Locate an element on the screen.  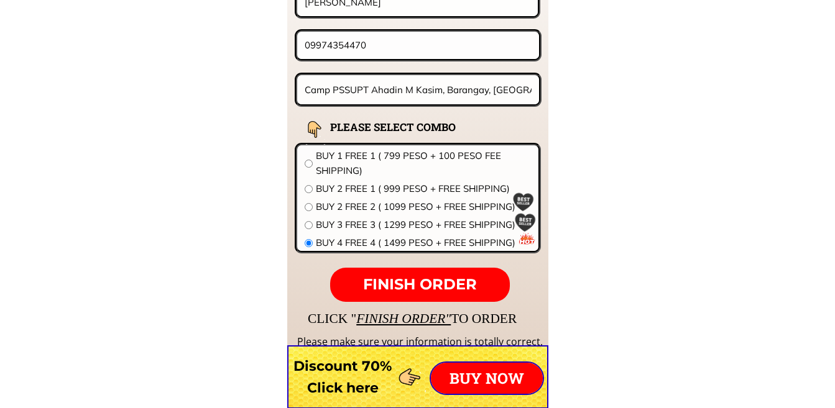
h3: Discount 70% Click here is located at coordinates (343, 377).